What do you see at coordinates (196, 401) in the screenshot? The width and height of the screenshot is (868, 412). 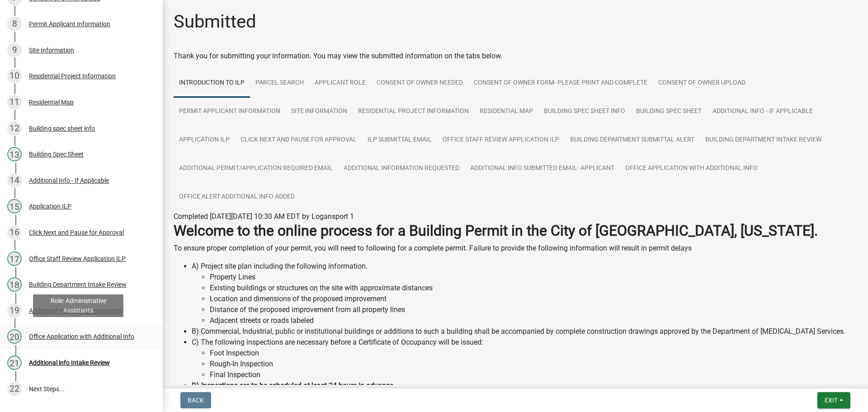 I see `span: Back` at bounding box center [196, 401].